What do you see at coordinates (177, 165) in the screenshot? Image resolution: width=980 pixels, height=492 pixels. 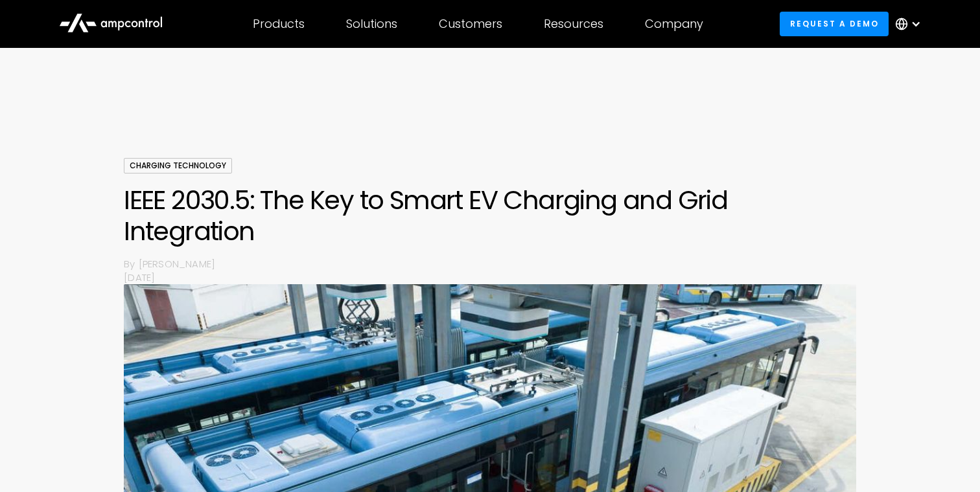 I see `div: Charging Technology` at bounding box center [177, 165].